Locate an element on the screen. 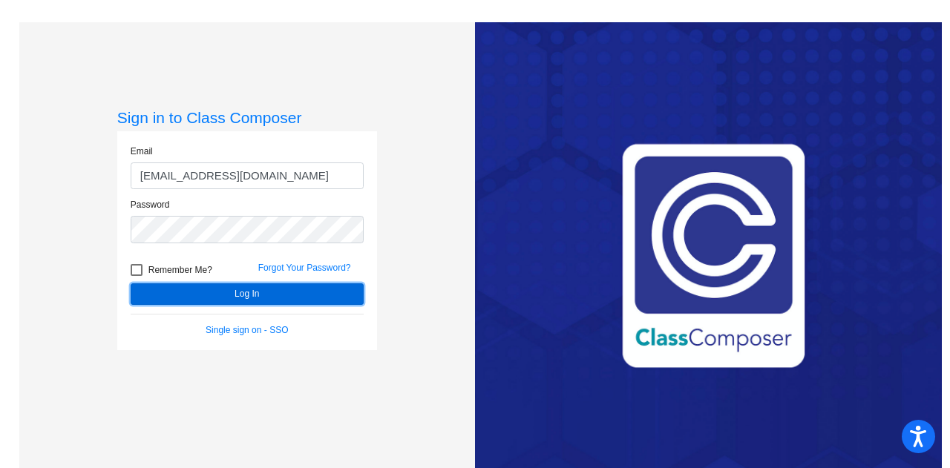 The image size is (950, 468). span: Remember Me? is located at coordinates (180, 270).